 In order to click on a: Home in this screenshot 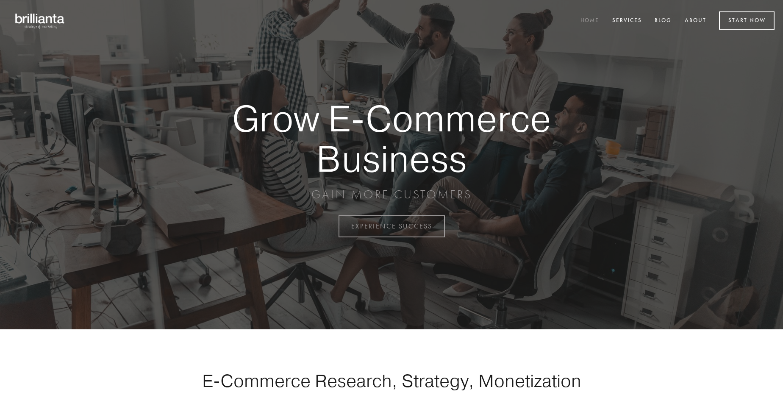, I will do `click(590, 21)`.